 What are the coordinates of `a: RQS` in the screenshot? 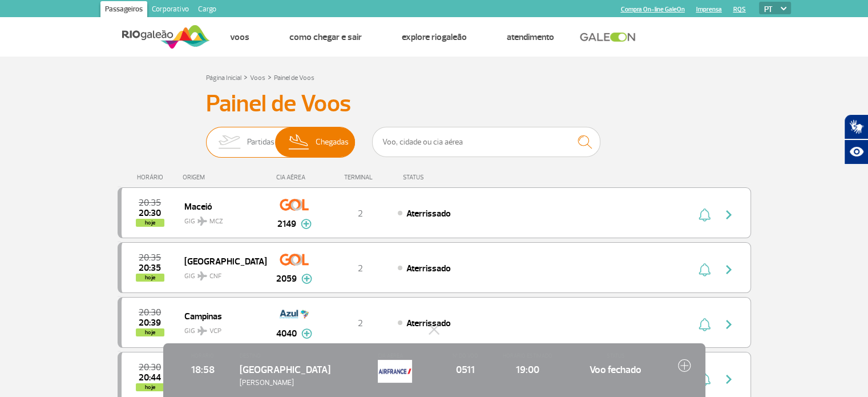 It's located at (740, 9).